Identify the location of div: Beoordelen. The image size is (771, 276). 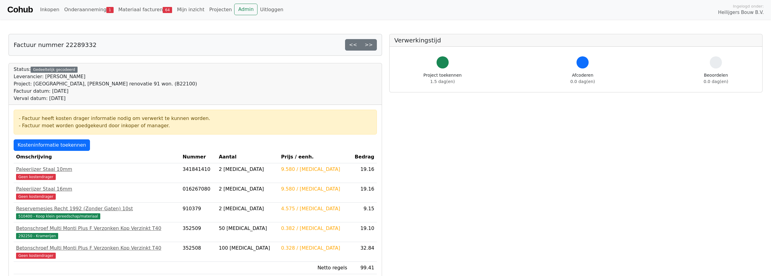
(715, 78).